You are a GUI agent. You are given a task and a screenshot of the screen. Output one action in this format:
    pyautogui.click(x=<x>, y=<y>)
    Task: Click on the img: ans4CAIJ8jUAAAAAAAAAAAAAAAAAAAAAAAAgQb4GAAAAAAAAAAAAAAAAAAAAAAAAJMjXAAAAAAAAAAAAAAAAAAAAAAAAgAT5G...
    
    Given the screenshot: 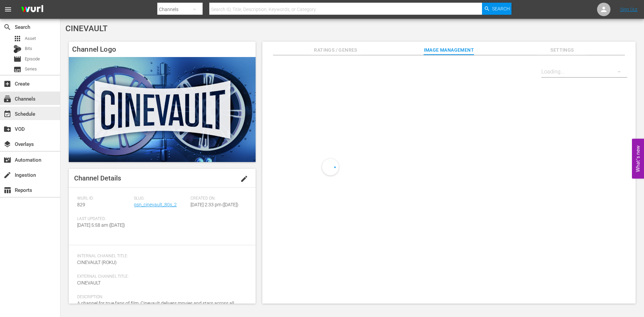 What is the action you would take?
    pyautogui.click(x=32, y=9)
    